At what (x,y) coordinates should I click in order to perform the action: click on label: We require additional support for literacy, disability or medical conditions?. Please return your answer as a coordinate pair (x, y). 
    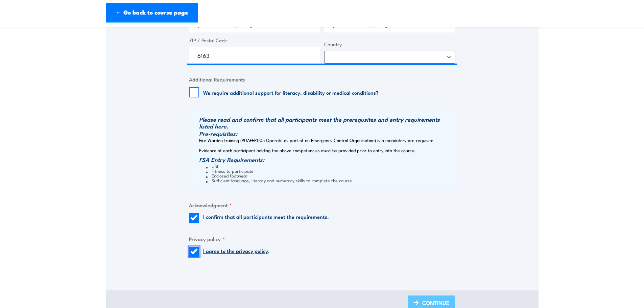
    Looking at the image, I should click on (291, 92).